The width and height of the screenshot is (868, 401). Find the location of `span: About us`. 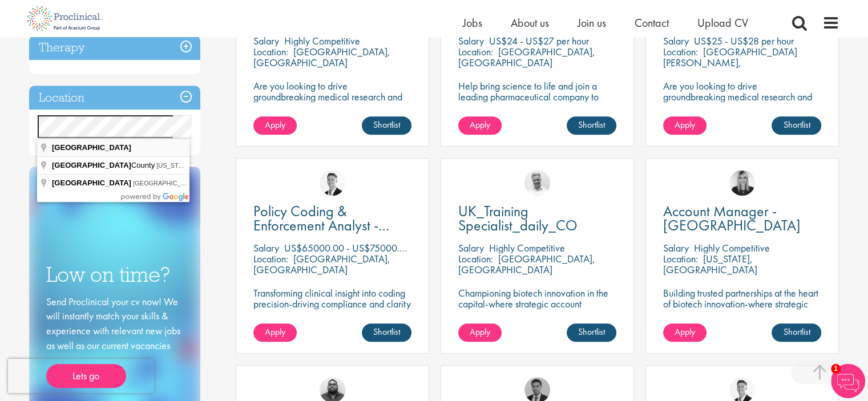

span: About us is located at coordinates (530, 23).